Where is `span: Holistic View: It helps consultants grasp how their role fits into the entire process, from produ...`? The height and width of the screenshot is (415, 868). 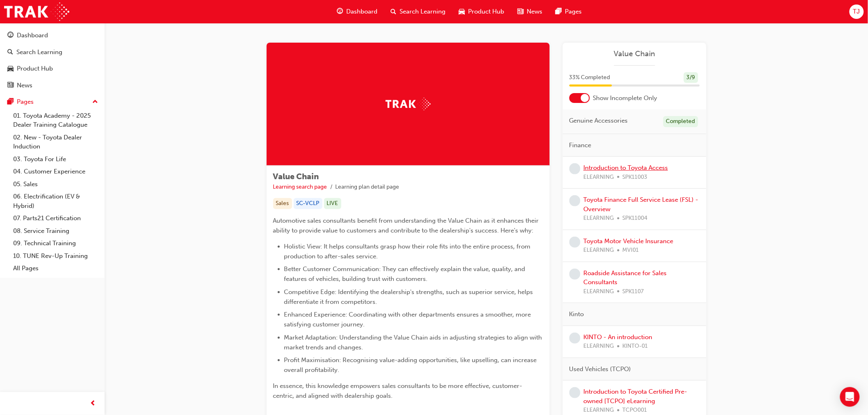 span: Holistic View: It helps consultants grasp how their role fits into the entire process, from produ... is located at coordinates (408, 251).